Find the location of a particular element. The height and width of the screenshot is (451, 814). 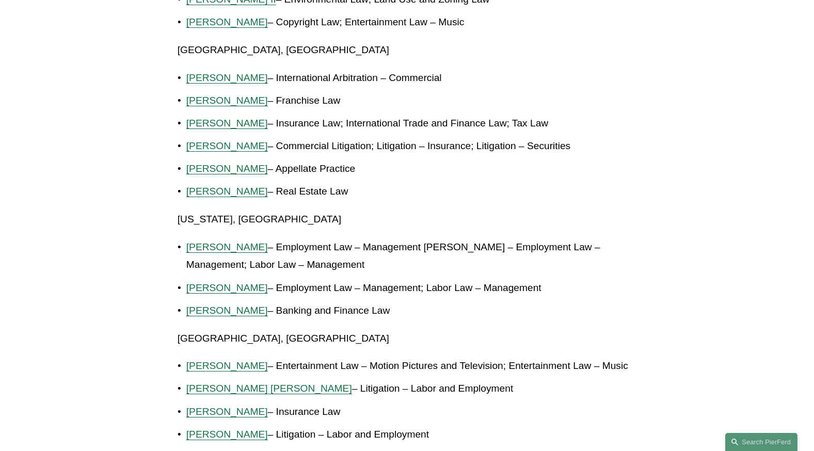

p: – Insurance Law is located at coordinates (411, 412).